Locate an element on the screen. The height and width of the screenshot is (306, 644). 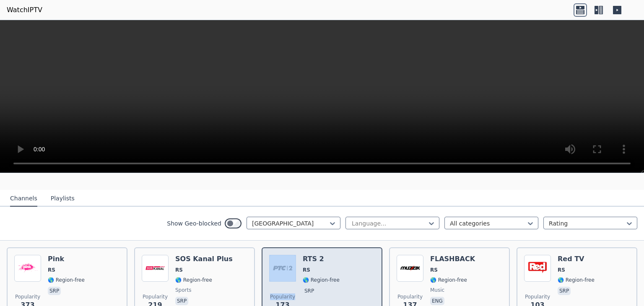
a: WatchIPTV is located at coordinates (25, 10).